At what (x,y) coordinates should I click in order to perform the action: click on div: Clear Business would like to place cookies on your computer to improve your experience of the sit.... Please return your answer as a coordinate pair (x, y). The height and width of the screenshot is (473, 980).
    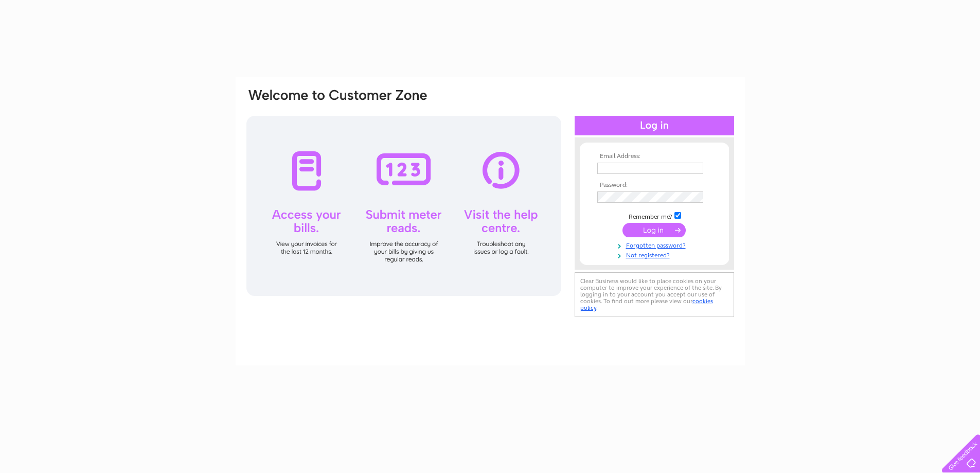
    Looking at the image, I should click on (654, 294).